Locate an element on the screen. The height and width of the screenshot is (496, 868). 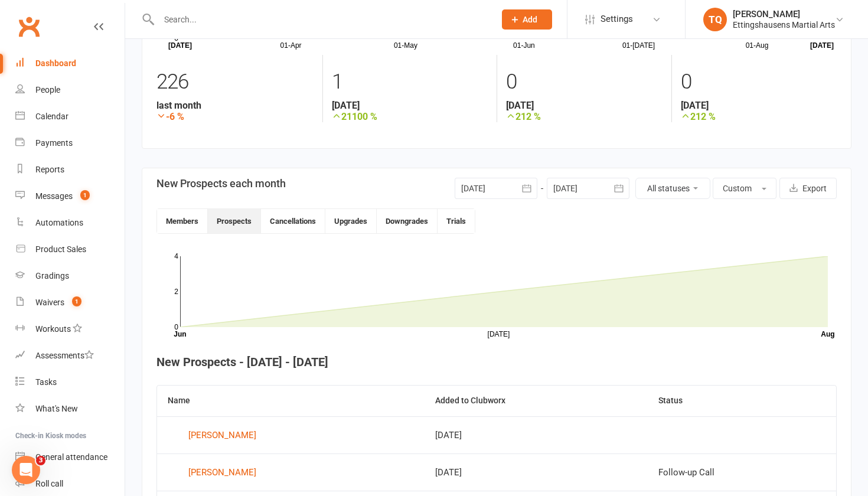
button: Cancellations is located at coordinates (293, 221).